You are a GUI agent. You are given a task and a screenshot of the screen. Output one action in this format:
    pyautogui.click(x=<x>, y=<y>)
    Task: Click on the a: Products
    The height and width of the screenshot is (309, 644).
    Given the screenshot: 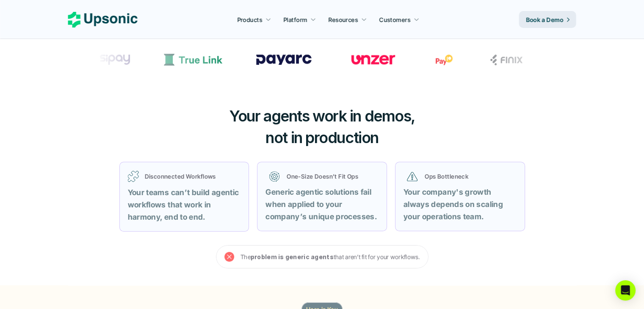 What is the action you would take?
    pyautogui.click(x=254, y=20)
    